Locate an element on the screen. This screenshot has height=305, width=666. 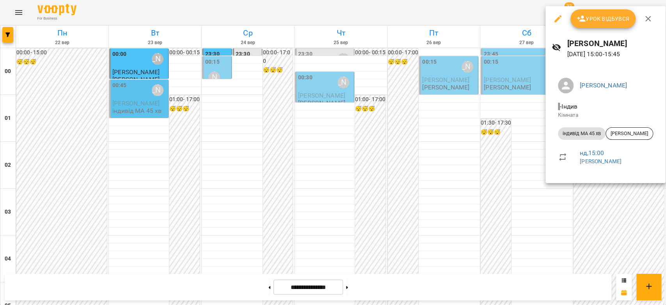
p: Кімната is located at coordinates (605, 115).